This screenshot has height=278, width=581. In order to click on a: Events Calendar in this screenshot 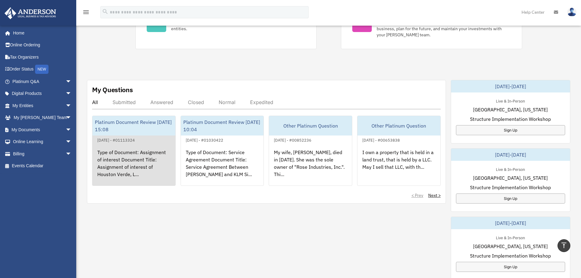, I will do `click(42, 166)`.